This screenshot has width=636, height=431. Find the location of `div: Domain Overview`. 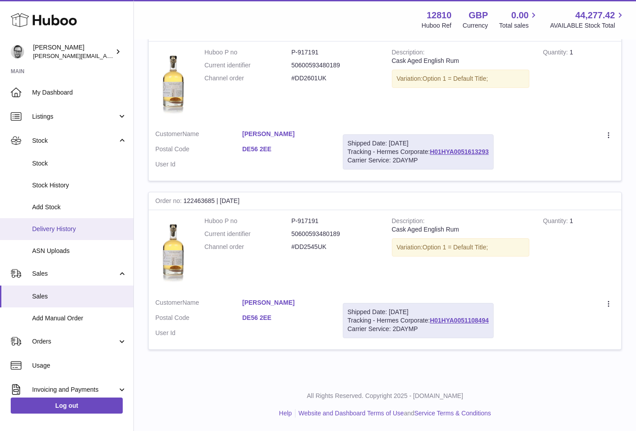

div: Domain Overview is located at coordinates (57, 60).